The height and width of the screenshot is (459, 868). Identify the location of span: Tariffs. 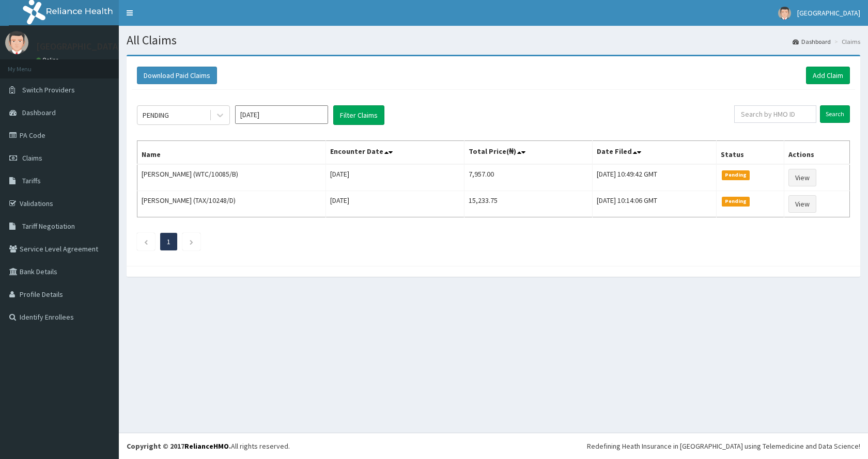
(32, 181).